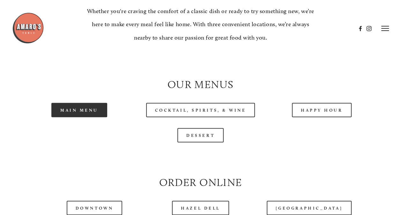  Describe the element at coordinates (201, 110) in the screenshot. I see `a: Cocktail, Spirits, & Wine` at that location.